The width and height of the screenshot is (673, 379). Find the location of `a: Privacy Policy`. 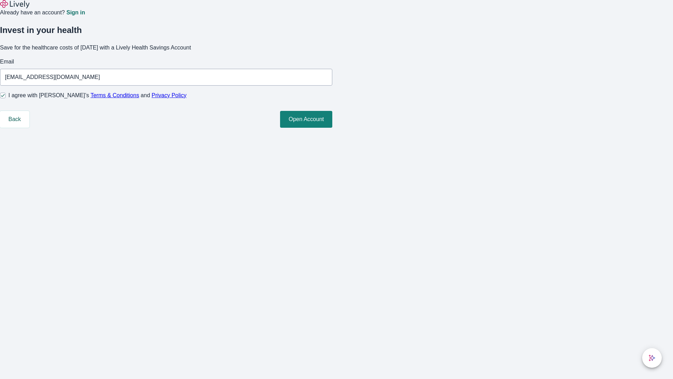

a: Privacy Policy is located at coordinates (169, 95).